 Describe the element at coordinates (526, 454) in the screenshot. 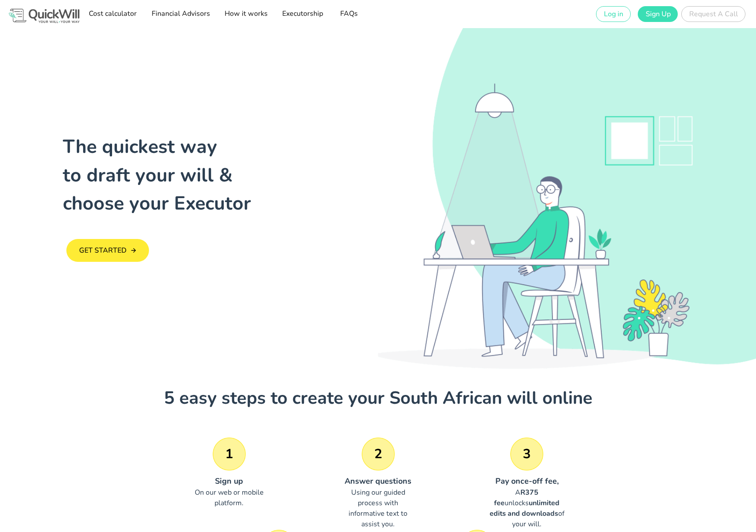

I see `img: step 3` at that location.